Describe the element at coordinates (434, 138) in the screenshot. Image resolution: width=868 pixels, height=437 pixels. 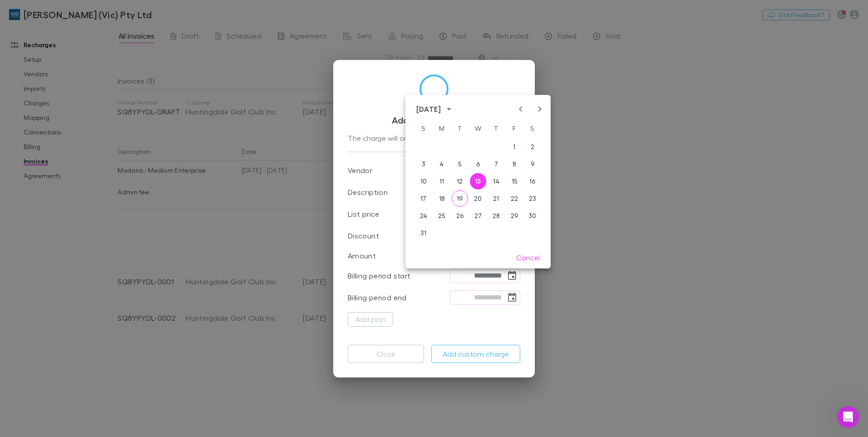
I see `div: The charge will only be added to this invoice.` at that location.